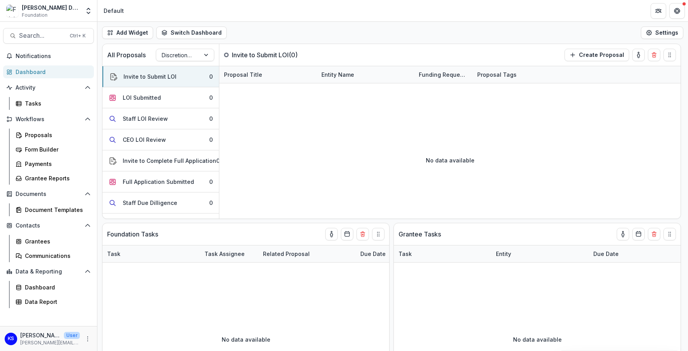  What do you see at coordinates (161, 119) in the screenshot?
I see `button: Staff LOI Review0` at bounding box center [161, 119].